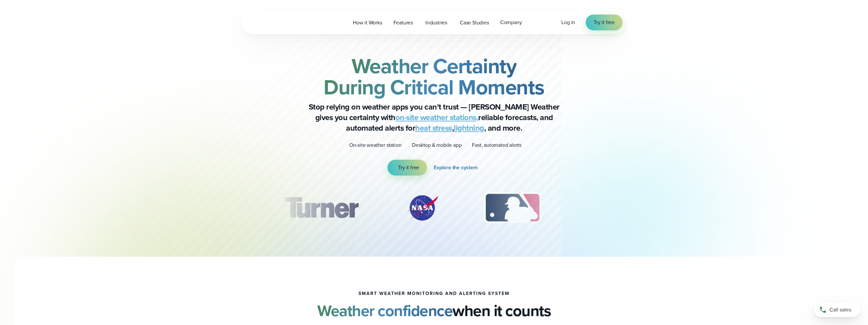  What do you see at coordinates (368, 22) in the screenshot?
I see `a: How it Works` at bounding box center [368, 22].